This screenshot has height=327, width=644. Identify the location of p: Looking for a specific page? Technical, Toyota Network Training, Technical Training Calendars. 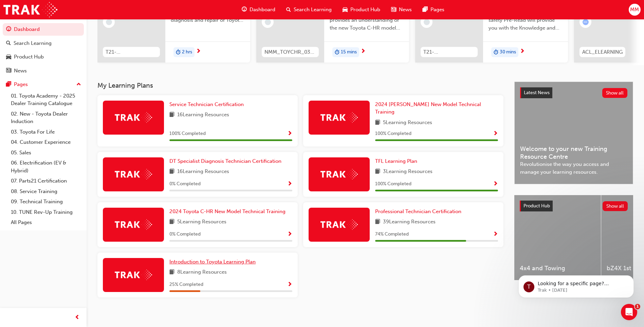
(73, 23).